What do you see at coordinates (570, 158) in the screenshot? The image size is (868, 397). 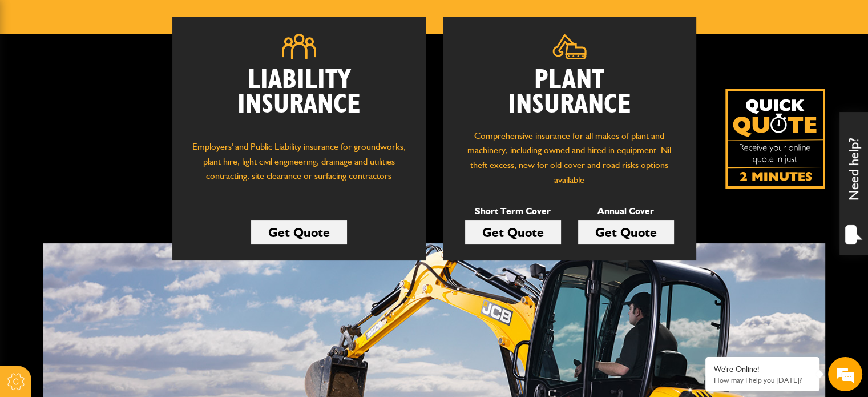 I see `p: Comprehensive insurance for all makes of plant and machinery, including owned and hired in equipm...` at bounding box center [570, 158].